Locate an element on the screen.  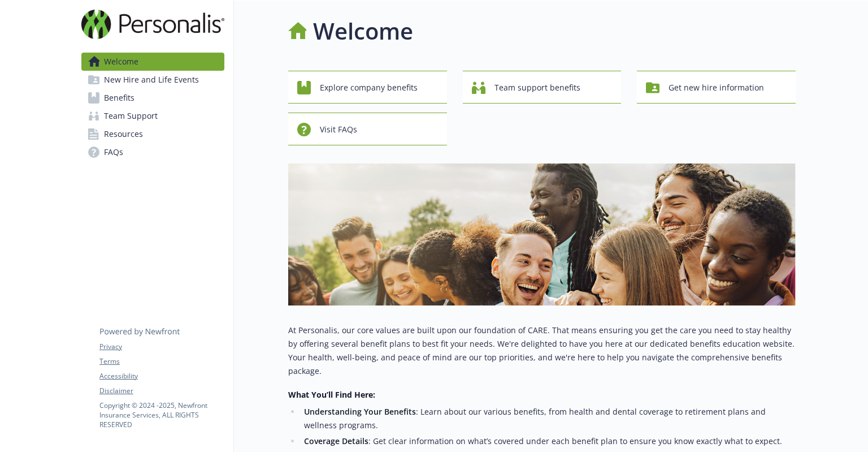
button: Team support benefits is located at coordinates (542, 87).